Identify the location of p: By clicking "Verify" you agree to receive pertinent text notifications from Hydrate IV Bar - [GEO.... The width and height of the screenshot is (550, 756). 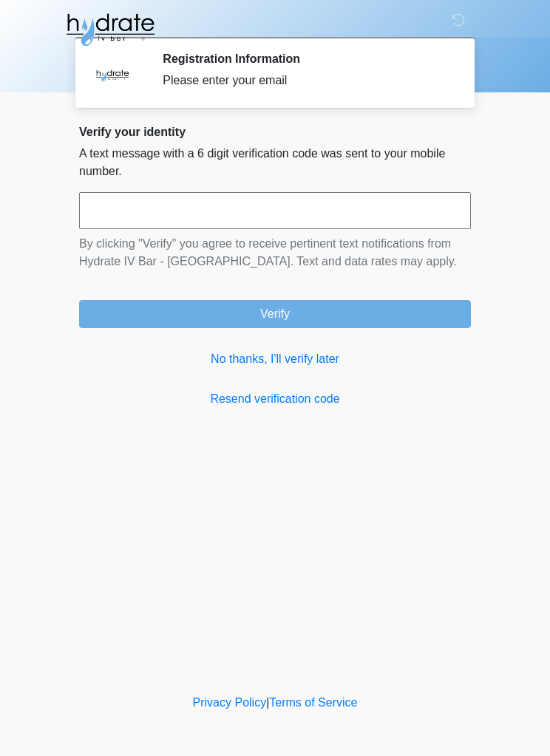
(275, 253).